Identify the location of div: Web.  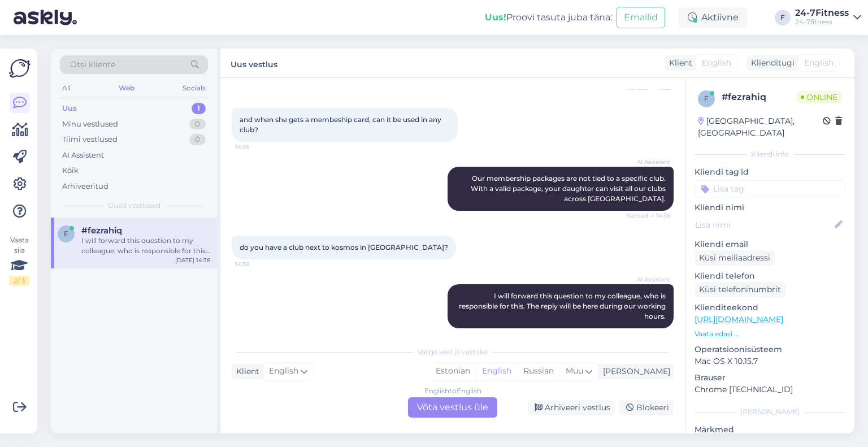
(127, 88).